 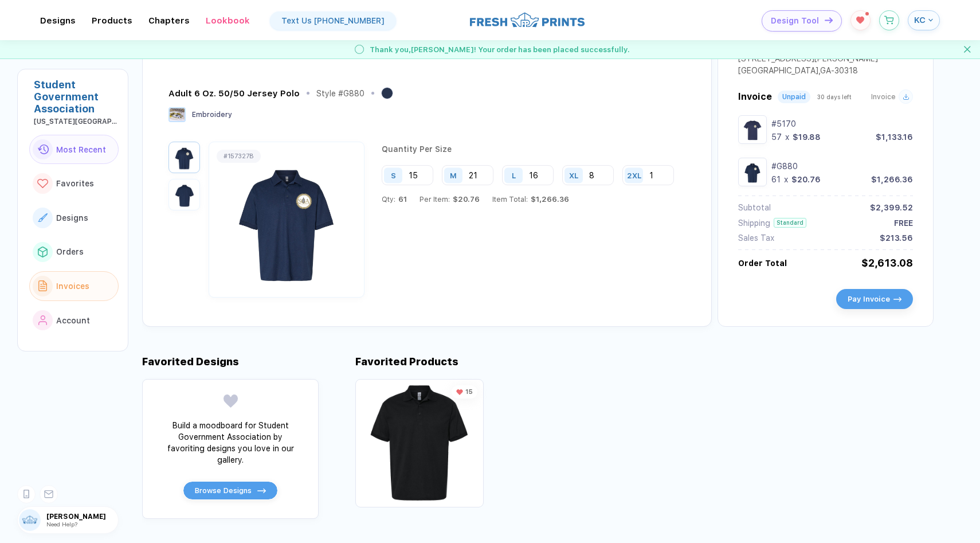 What do you see at coordinates (762, 263) in the screenshot?
I see `div: Order Total` at bounding box center [762, 263].